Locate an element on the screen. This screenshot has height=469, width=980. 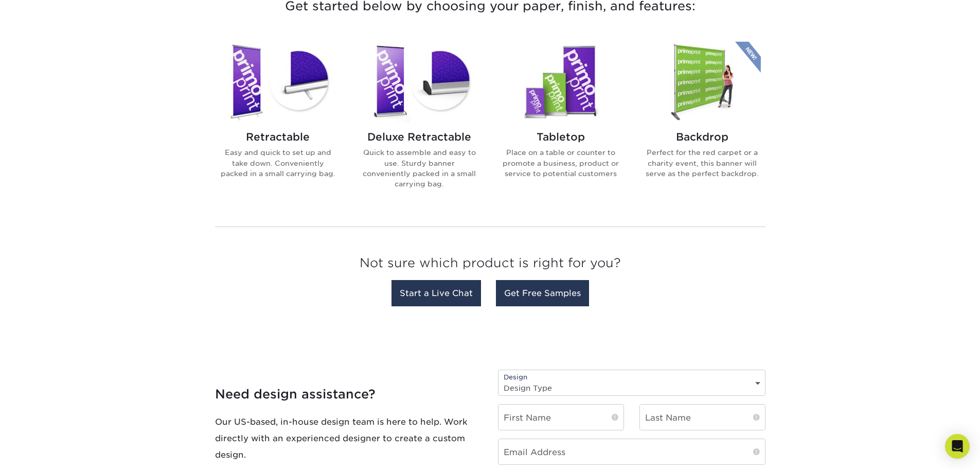
a: Deluxe Retractable Banner Stands Deluxe Retractable Quick to assemble and easy to use. Sturdy ban... is located at coordinates (419, 124).